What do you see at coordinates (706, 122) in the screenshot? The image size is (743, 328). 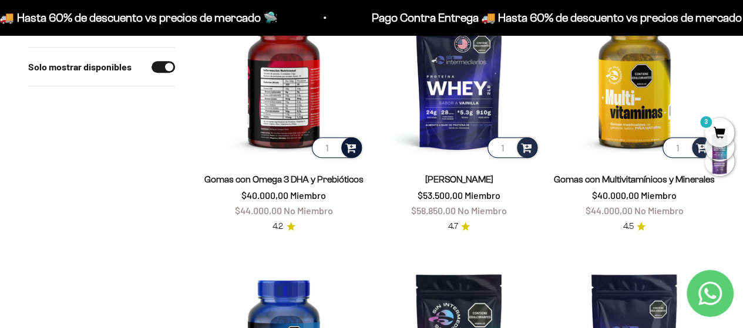 I see `mark: 3` at bounding box center [706, 122].